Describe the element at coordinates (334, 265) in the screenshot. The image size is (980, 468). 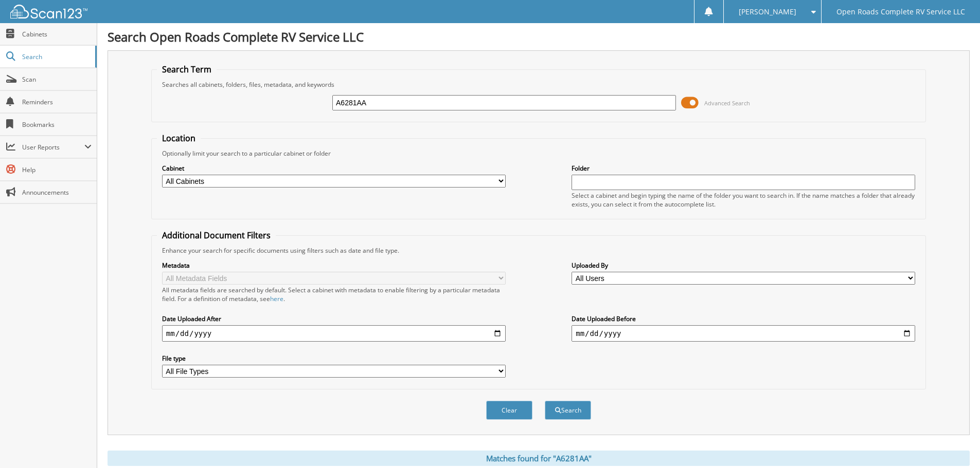
I see `label: Metadata` at that location.